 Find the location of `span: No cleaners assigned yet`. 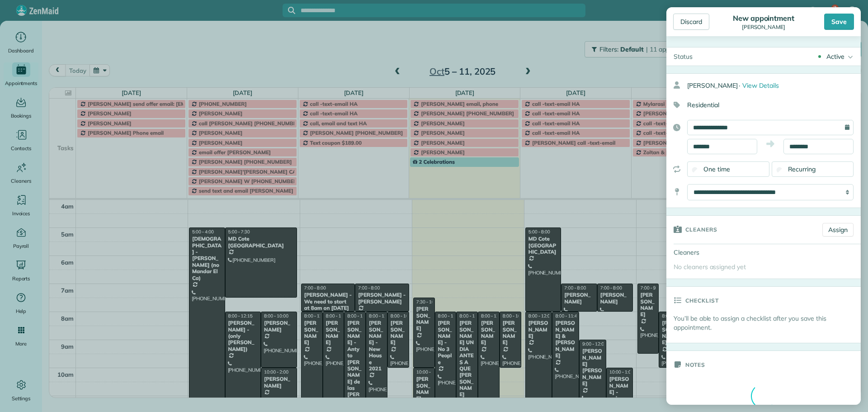

span: No cleaners assigned yet is located at coordinates (710, 267).